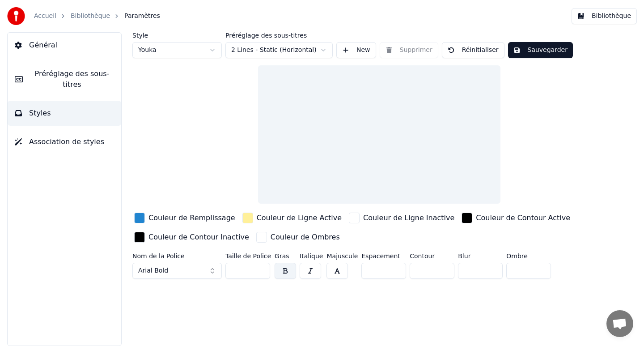 Image resolution: width=644 pixels, height=346 pixels. I want to click on button: Couleur de Ombres, so click(298, 237).